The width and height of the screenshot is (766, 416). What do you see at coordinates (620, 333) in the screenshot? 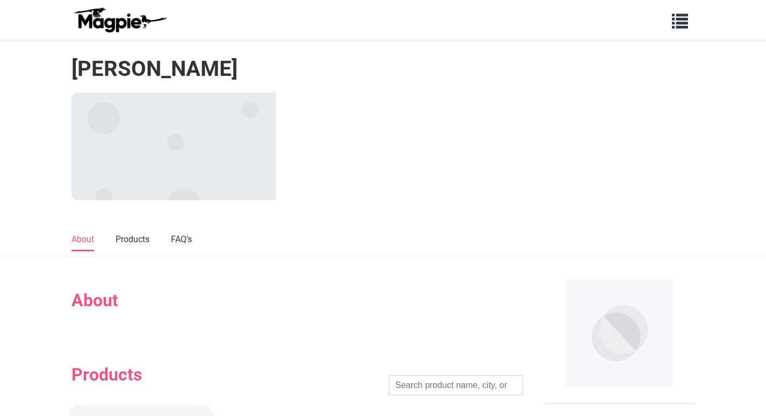
I see `img: Reddy Anna logo` at bounding box center [620, 333].